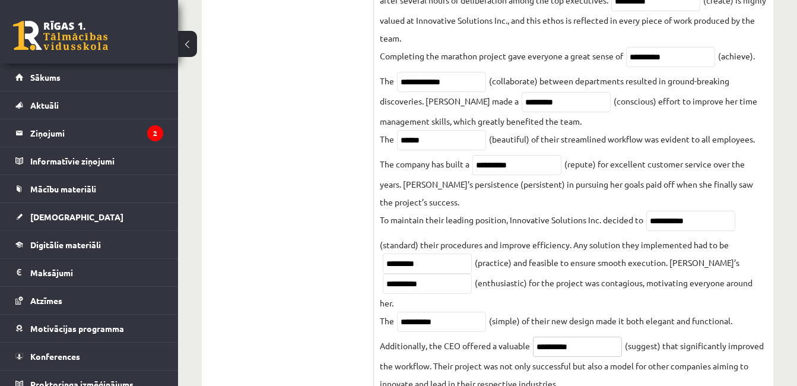 Image resolution: width=797 pixels, height=386 pixels. Describe the element at coordinates (511, 171) in the screenshot. I see `p: To maintain their leading position, Innovative Solutions Inc. decided to` at that location.